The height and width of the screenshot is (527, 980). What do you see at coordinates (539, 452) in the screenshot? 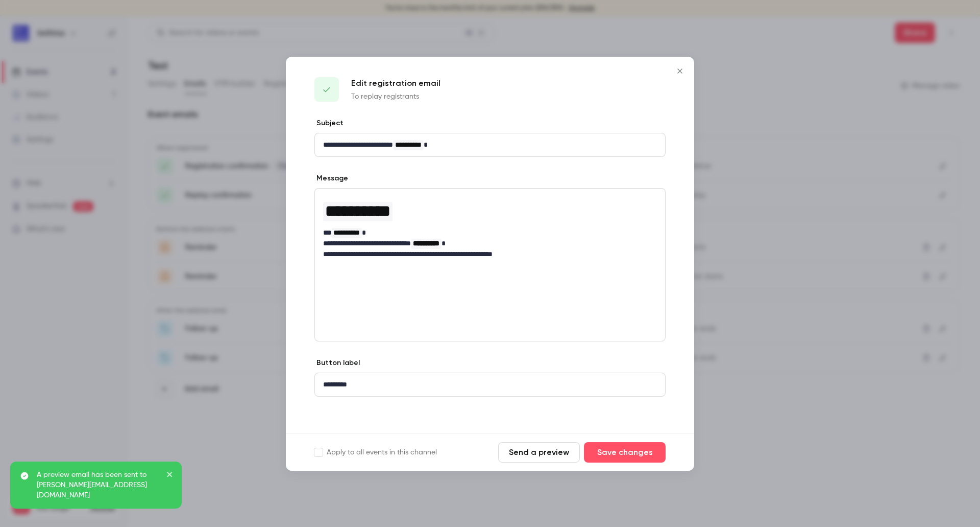
I see `button: Send a preview` at bounding box center [539, 452].